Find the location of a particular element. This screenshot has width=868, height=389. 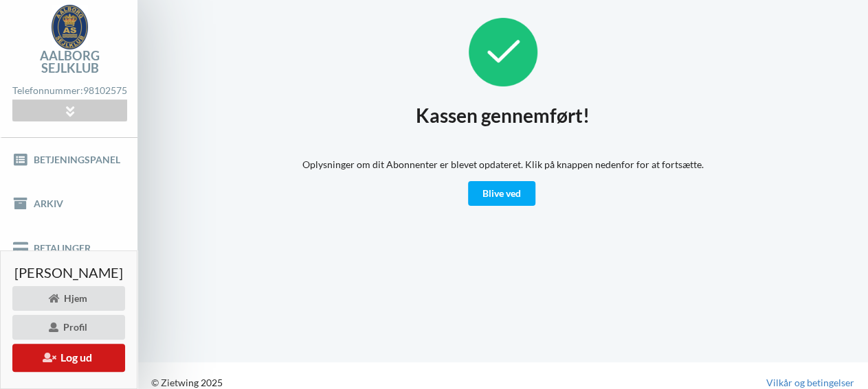

img: Success is located at coordinates (503, 52).